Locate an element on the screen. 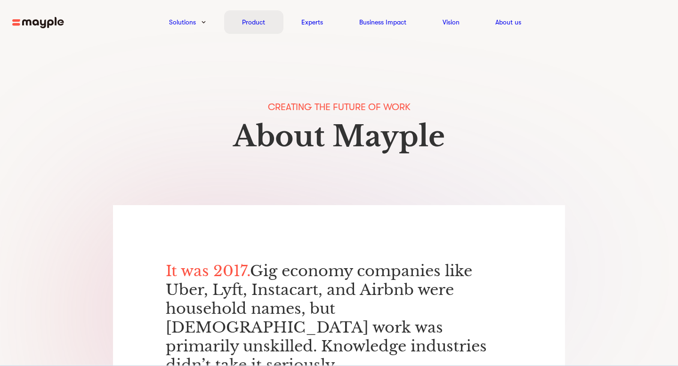 The width and height of the screenshot is (678, 366). a: Solutions is located at coordinates (182, 22).